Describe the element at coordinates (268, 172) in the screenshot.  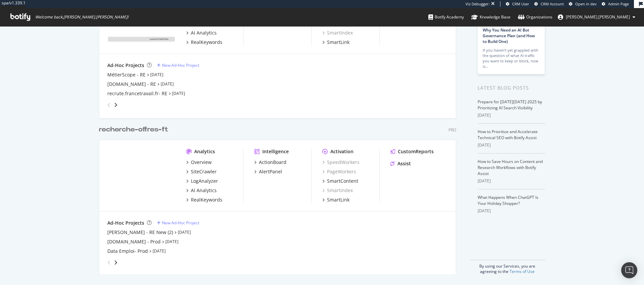
I see `a: AlertPanel` at that location.